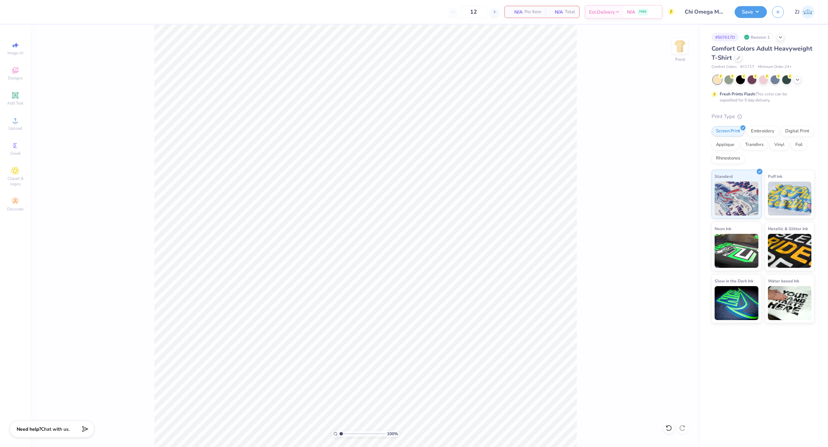  Describe the element at coordinates (15, 103) in the screenshot. I see `span: Add Text` at that location.